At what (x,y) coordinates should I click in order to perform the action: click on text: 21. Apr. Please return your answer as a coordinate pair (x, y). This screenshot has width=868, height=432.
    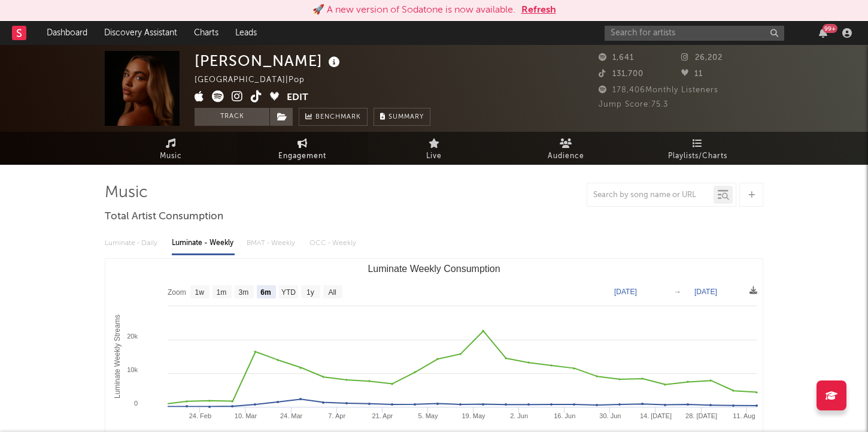
    Looking at the image, I should click on (382, 415).